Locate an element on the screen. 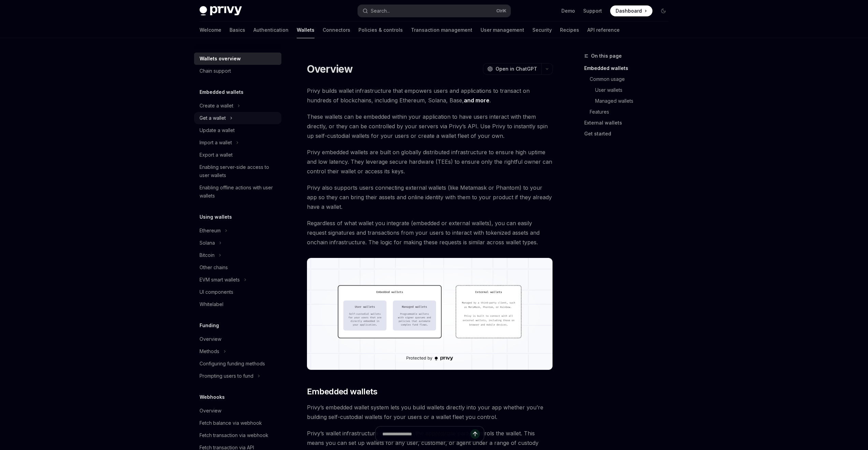  a: External wallets is located at coordinates (629, 123).